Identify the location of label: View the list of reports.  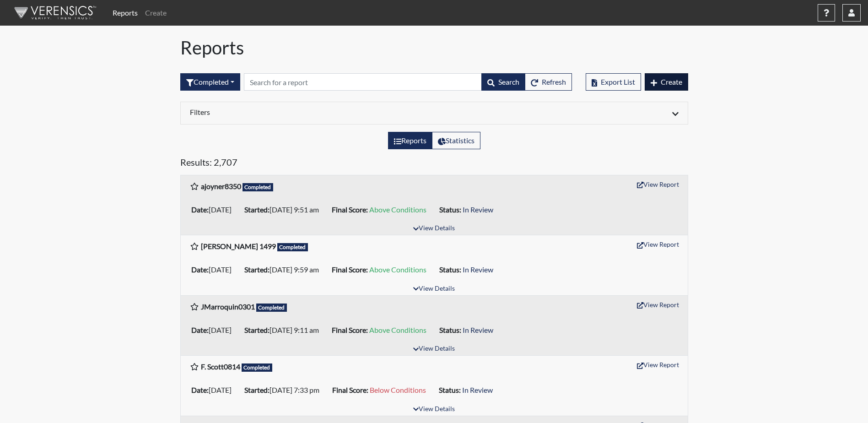
(410, 141).